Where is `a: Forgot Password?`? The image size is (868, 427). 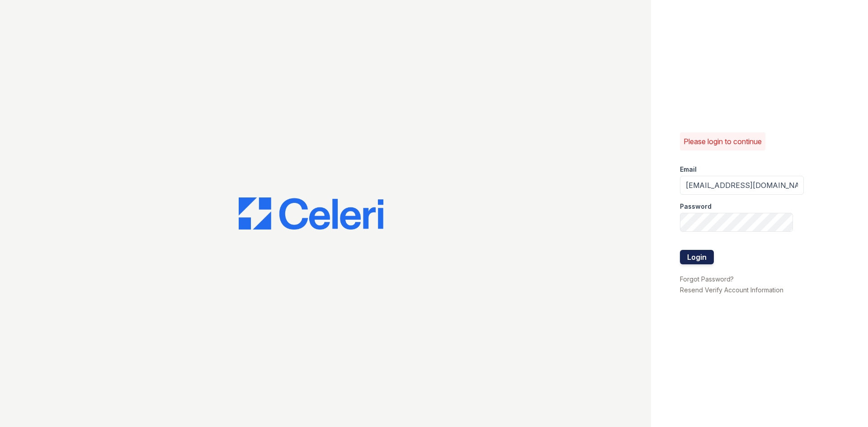 a: Forgot Password? is located at coordinates (706, 279).